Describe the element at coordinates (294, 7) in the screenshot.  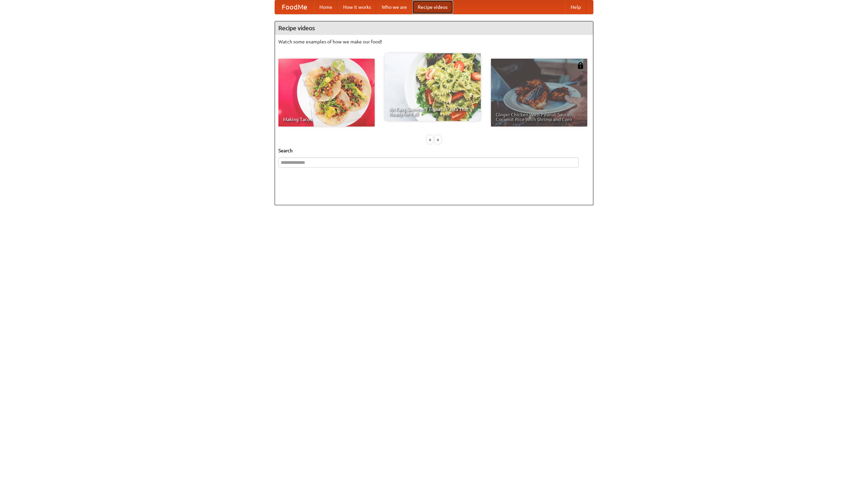
I see `a: FoodMe` at that location.